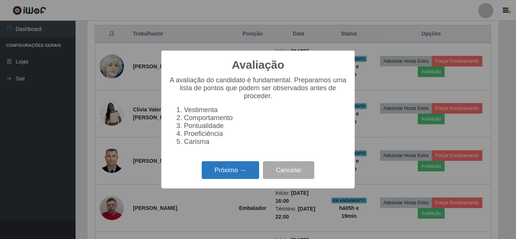 Image resolution: width=516 pixels, height=239 pixels. Describe the element at coordinates (289, 170) in the screenshot. I see `button: Cancelar` at that location.